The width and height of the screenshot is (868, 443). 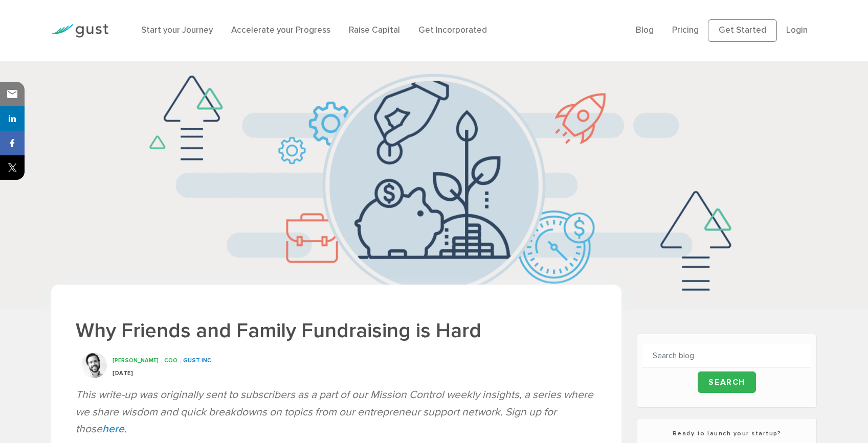 What do you see at coordinates (177, 30) in the screenshot?
I see `a: Start your Journey` at bounding box center [177, 30].